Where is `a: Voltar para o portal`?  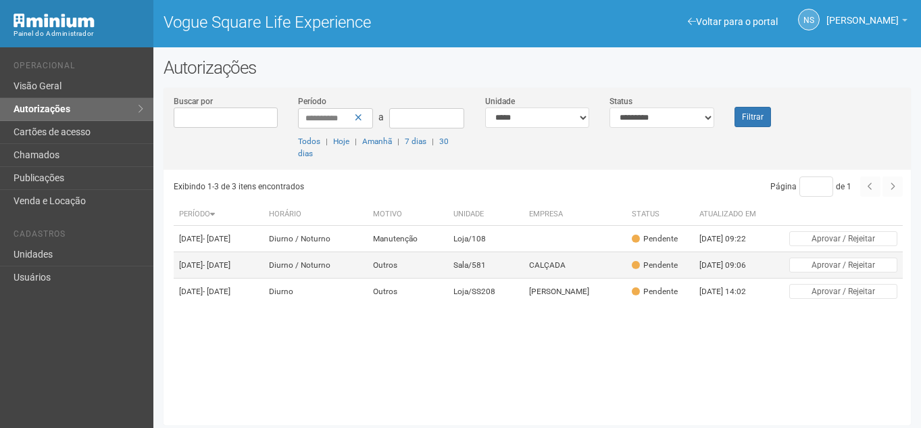
a: Voltar para o portal is located at coordinates (732, 22).